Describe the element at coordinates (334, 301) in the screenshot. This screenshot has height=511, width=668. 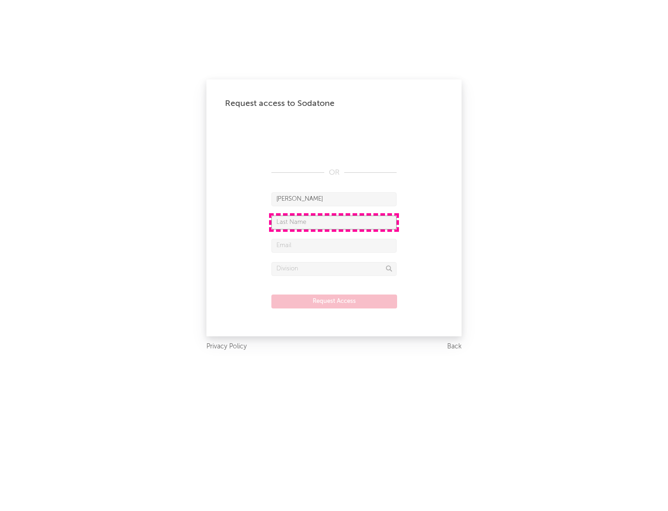
I see `button: Request Access` at that location.